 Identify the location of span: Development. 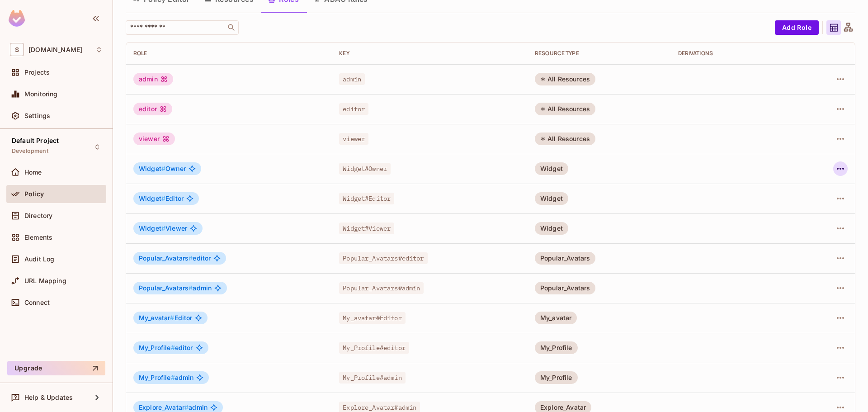
(30, 151).